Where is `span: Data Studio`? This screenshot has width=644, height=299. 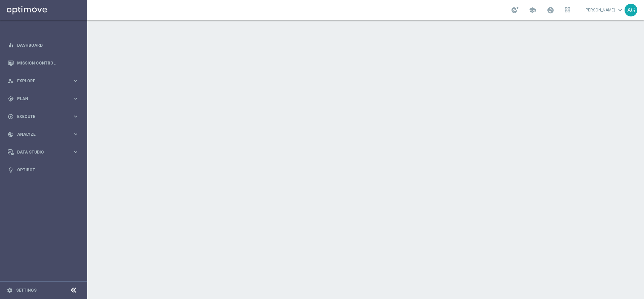
span: Data Studio is located at coordinates (44, 152).